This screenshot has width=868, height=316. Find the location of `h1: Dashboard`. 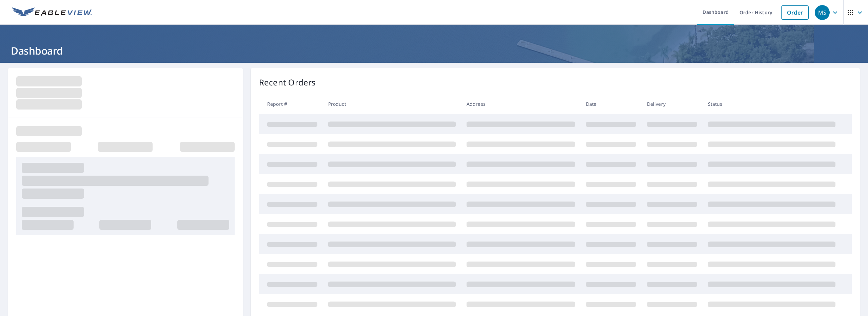

h1: Dashboard is located at coordinates (434, 50).